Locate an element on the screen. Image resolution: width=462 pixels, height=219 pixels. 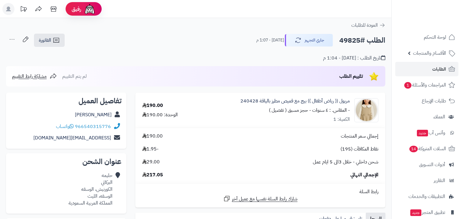
img: ai-face.png is located at coordinates (90, 9).